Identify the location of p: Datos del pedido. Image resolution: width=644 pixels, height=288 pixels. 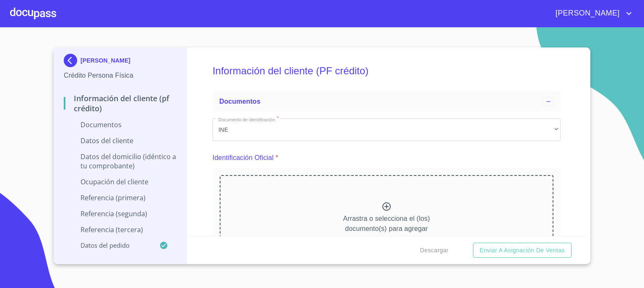
(111, 245).